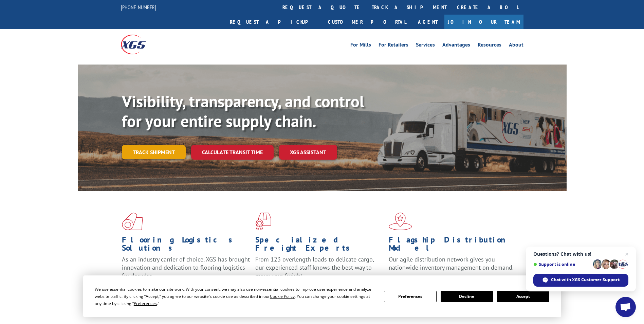 This screenshot has height=324, width=644. Describe the element at coordinates (145, 303) in the screenshot. I see `span: Preferences` at that location.